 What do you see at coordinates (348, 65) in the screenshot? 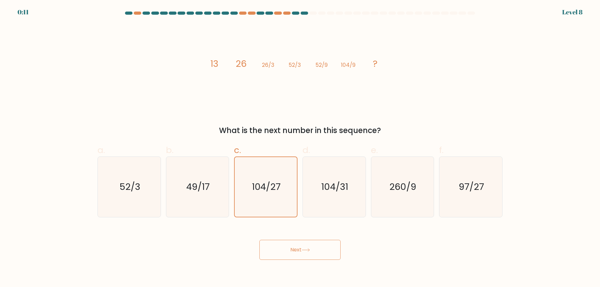
I see `tspan: 104/9` at bounding box center [348, 65].